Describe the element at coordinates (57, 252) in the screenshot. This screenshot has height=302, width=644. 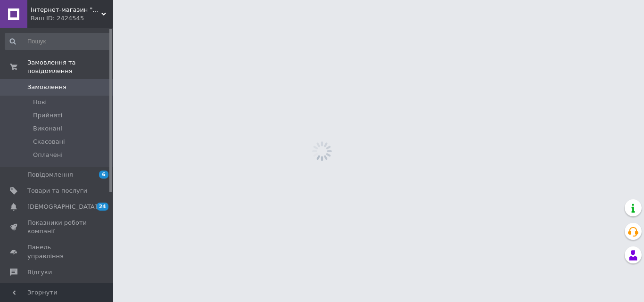
I see `span: Панель управління` at that location.